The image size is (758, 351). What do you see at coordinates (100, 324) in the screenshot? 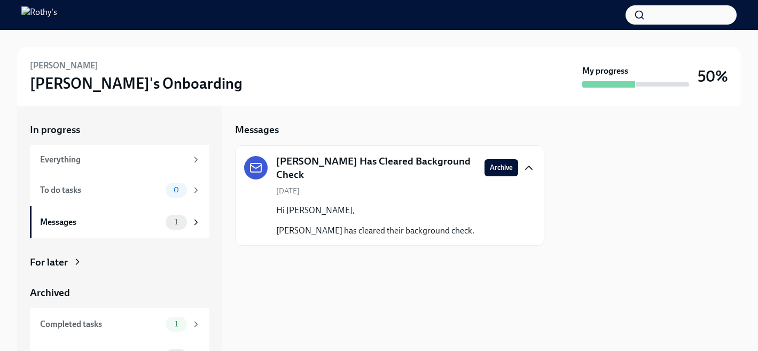
I see `div: Completed tasks` at bounding box center [100, 324].